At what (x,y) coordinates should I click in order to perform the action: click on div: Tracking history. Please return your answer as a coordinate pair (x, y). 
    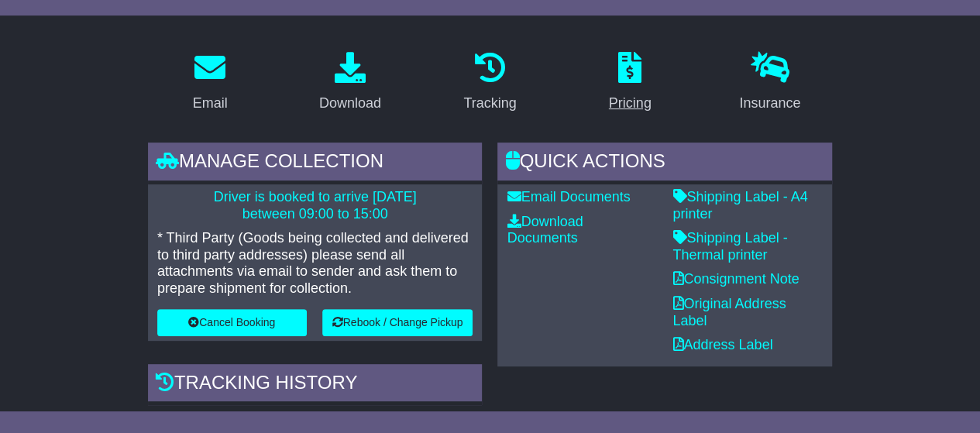
    Looking at the image, I should click on (315, 385).